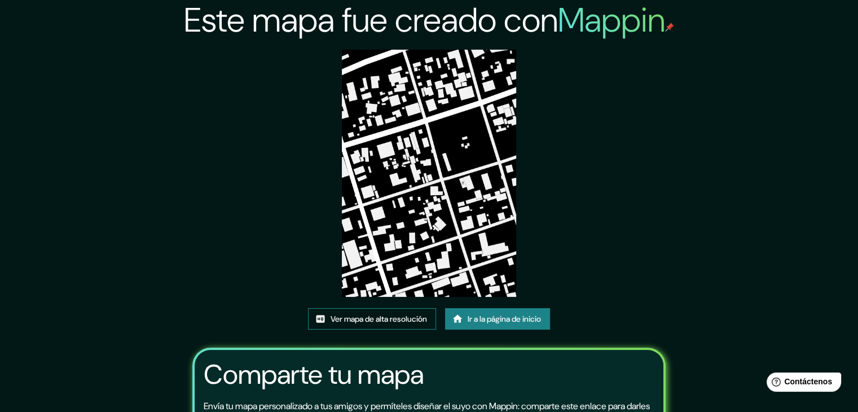  What do you see at coordinates (429, 173) in the screenshot?
I see `img: created-map` at bounding box center [429, 173].